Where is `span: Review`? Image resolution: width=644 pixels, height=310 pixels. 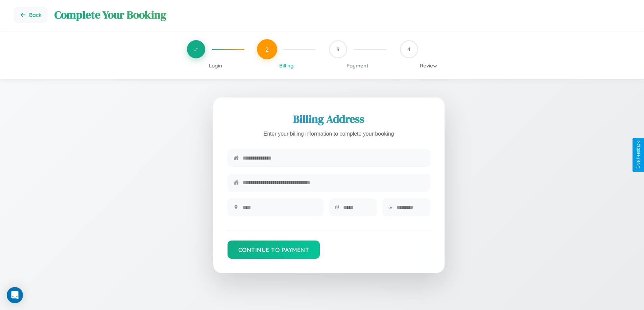 span: Review is located at coordinates (428, 65).